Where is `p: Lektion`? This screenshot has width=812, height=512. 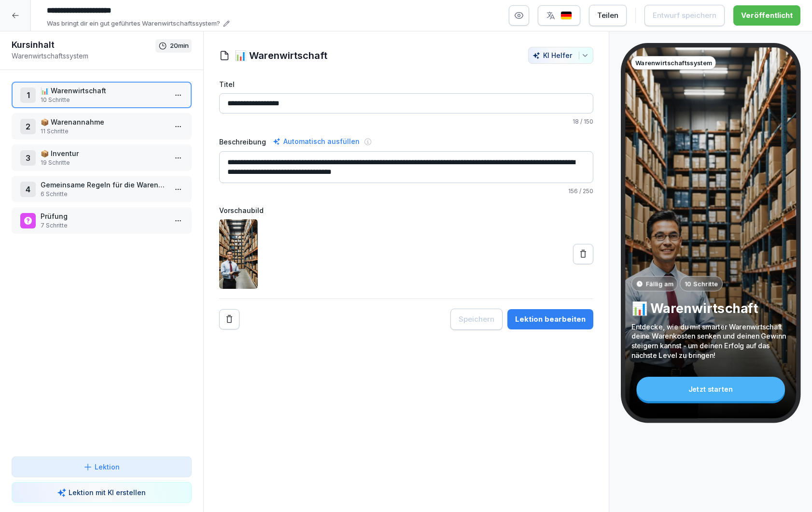 p: Lektion is located at coordinates (107, 466).